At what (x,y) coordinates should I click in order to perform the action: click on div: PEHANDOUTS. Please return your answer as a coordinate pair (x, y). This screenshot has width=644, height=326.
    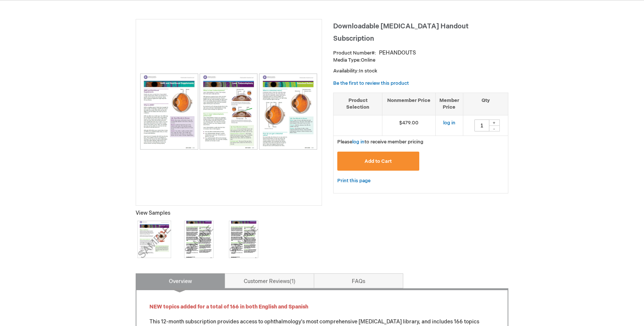
    Looking at the image, I should click on (397, 53).